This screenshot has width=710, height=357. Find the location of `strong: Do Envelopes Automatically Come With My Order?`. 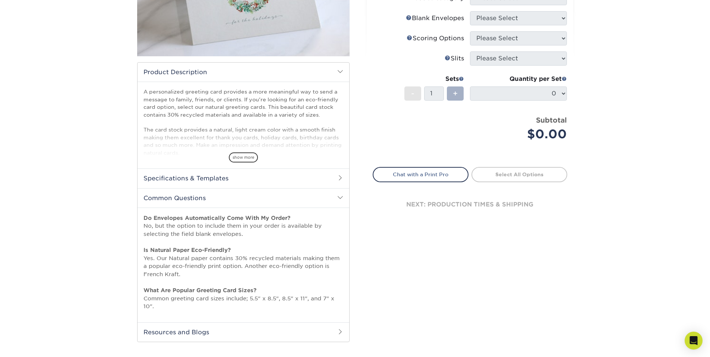

strong: Do Envelopes Automatically Come With My Order? is located at coordinates (217, 218).